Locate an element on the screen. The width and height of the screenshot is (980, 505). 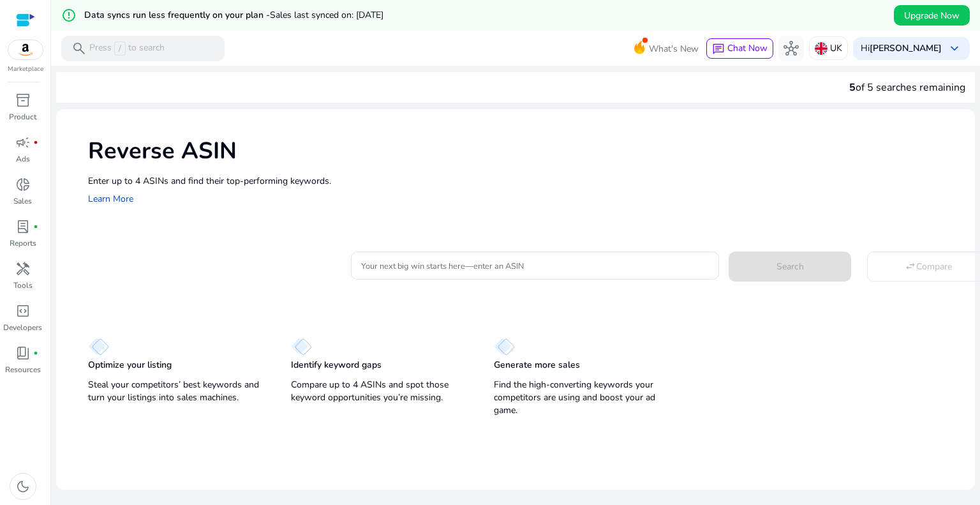
span: dark_mode is located at coordinates (23, 486).